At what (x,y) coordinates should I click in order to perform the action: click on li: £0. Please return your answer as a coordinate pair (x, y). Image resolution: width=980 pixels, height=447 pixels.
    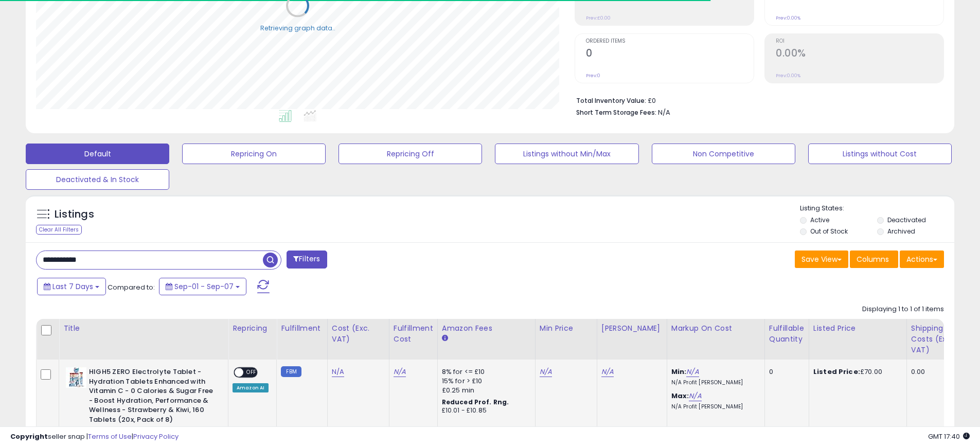
    Looking at the image, I should click on (756, 100).